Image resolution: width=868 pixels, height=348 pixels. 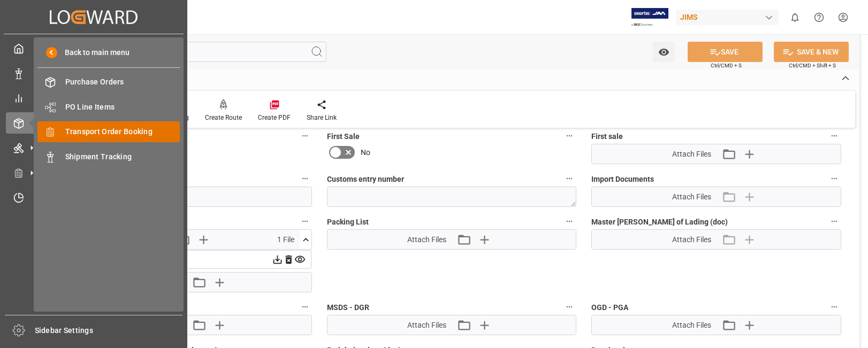 What do you see at coordinates (726, 65) in the screenshot?
I see `span: Ctrl/CMD + S` at bounding box center [726, 65].